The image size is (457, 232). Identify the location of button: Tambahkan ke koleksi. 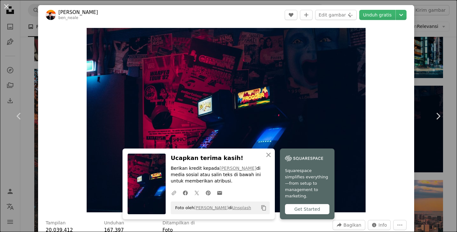
(306, 15).